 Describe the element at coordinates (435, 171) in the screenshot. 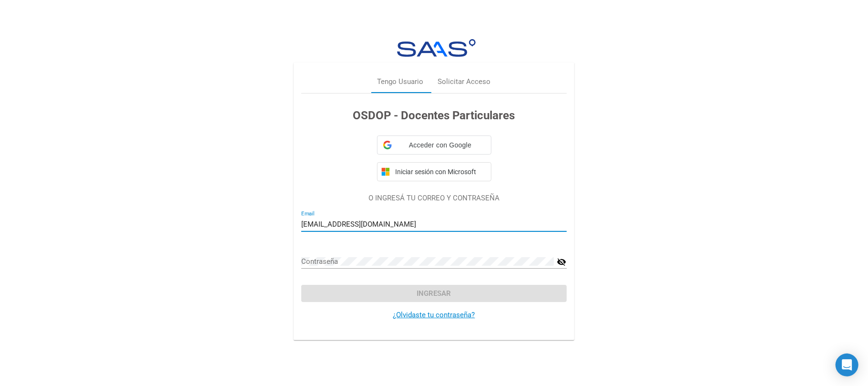

I see `button: Iniciar sesión con Microsoft` at that location.